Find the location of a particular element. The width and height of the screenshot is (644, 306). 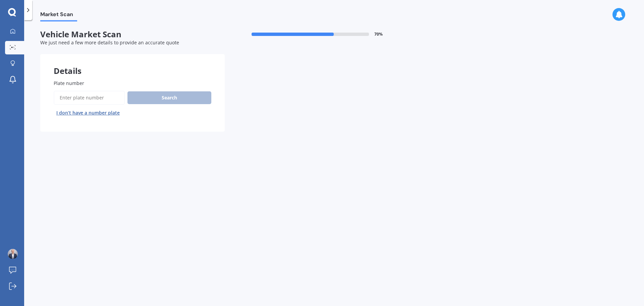

span: We just need a few more details to provide an accurate quote is located at coordinates (110, 42).